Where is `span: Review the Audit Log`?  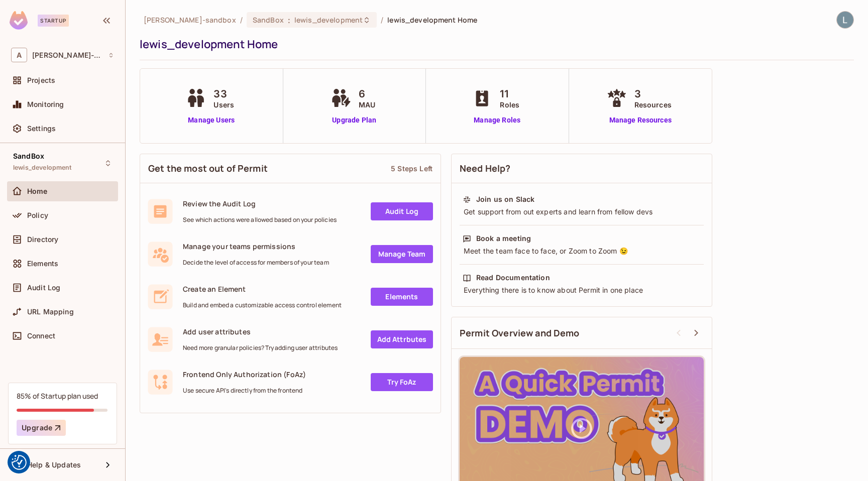
span: Review the Audit Log is located at coordinates (260, 203).